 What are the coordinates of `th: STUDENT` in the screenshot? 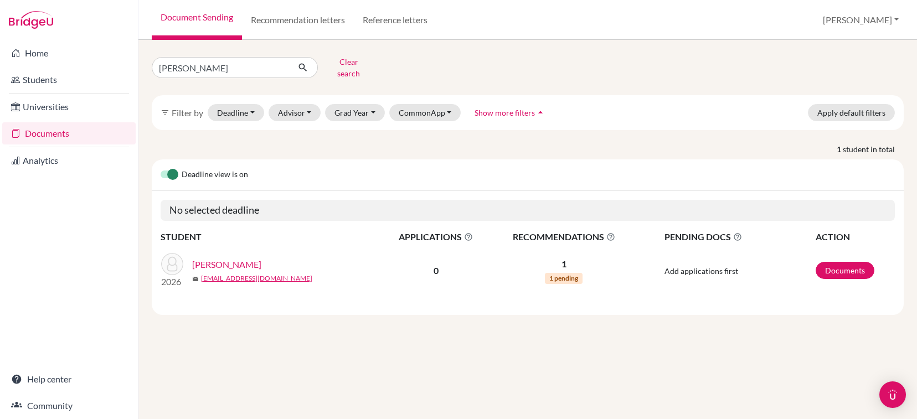 It's located at (271, 237).